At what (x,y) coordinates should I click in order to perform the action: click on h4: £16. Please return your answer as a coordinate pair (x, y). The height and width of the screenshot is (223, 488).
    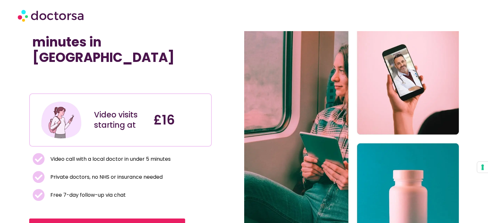
    Looking at the image, I should click on (180, 120).